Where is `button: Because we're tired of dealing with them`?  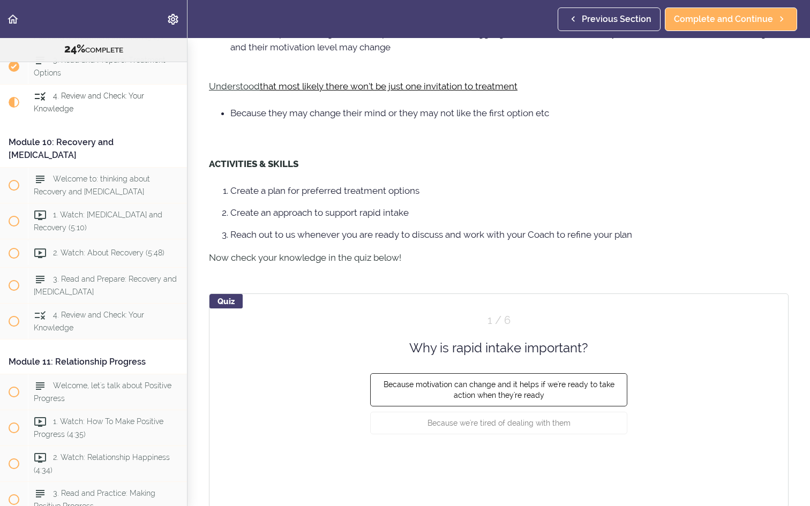
button: Because we're tired of dealing with them is located at coordinates (498, 423).